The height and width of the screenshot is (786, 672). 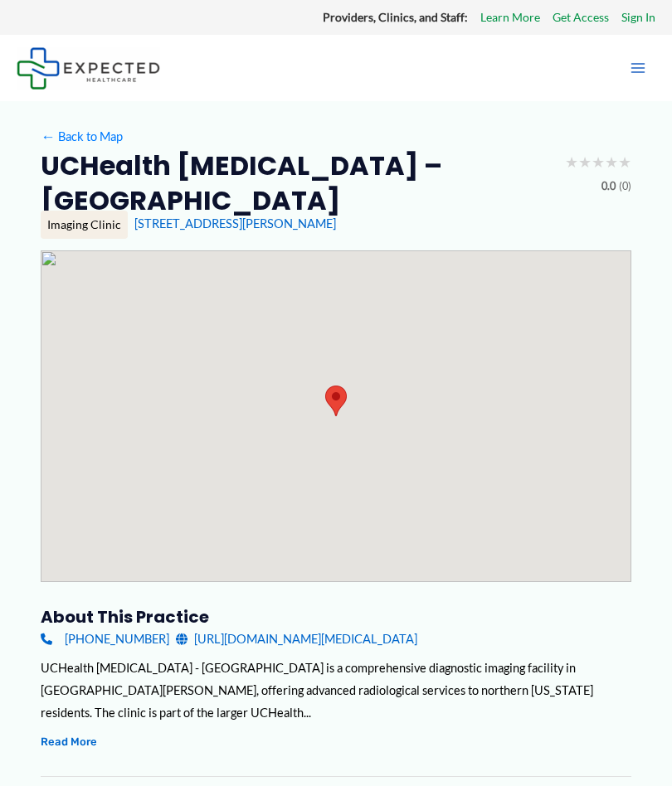 What do you see at coordinates (638, 68) in the screenshot?
I see `button: Main menu toggle` at bounding box center [638, 68].